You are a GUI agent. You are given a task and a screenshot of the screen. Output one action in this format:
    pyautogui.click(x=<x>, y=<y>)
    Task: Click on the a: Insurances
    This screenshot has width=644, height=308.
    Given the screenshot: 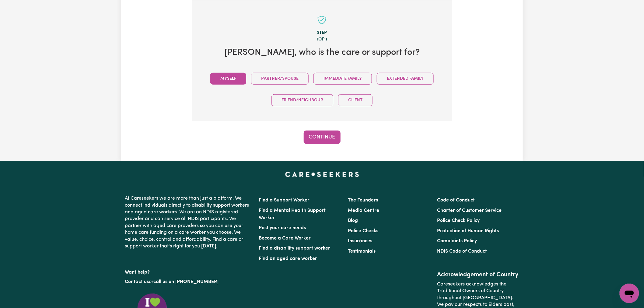 What is the action you would take?
    pyautogui.click(x=360, y=241)
    